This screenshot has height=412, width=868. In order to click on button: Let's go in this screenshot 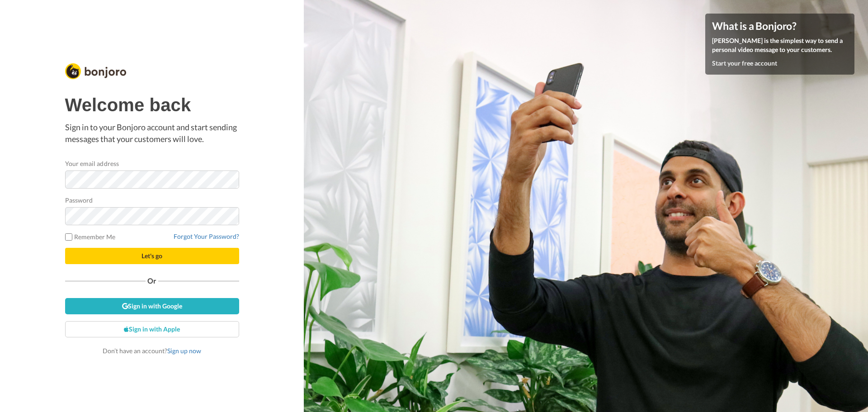, I will do `click(152, 256)`.